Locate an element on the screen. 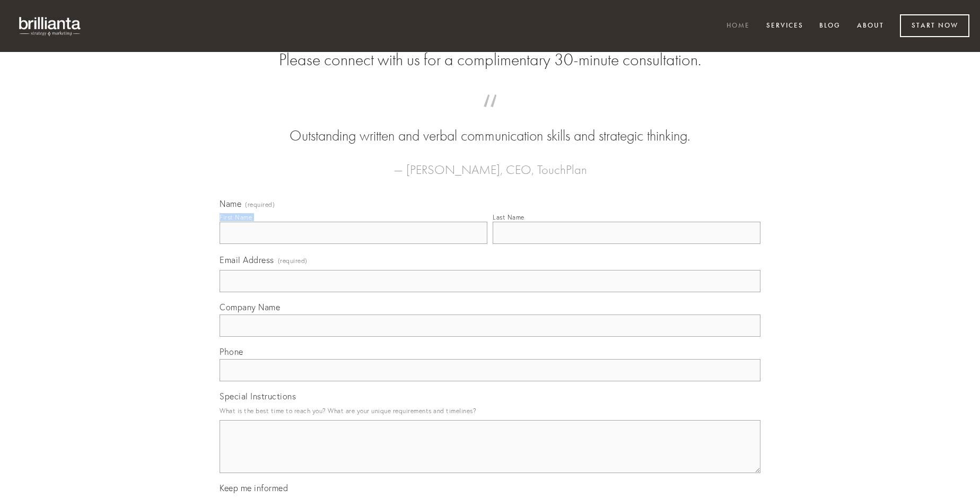 The image size is (980, 498). img: brillianta - research, strategy, marketing is located at coordinates (51, 26).